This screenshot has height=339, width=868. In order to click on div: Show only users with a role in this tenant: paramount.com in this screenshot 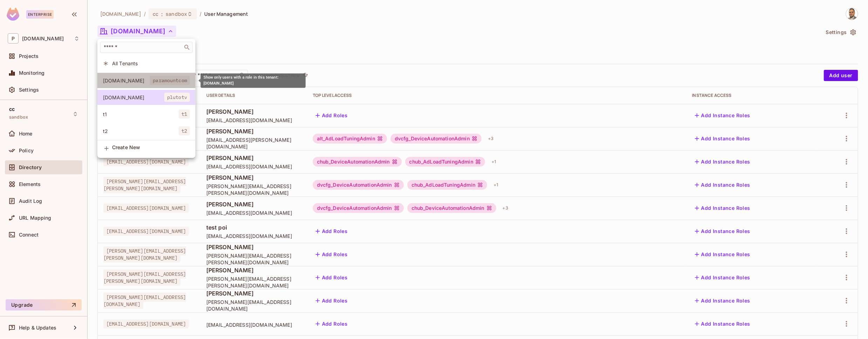, I will do `click(147, 80)`.